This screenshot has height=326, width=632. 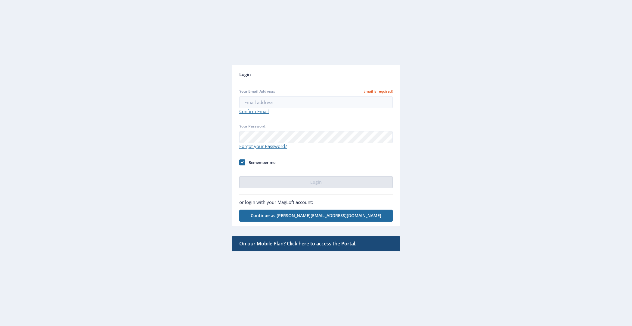 I want to click on a: Forgot your Password?, so click(x=263, y=146).